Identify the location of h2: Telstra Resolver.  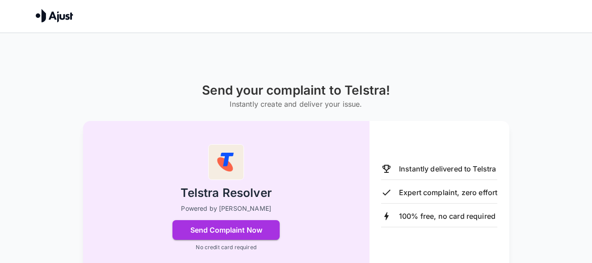
(226, 193).